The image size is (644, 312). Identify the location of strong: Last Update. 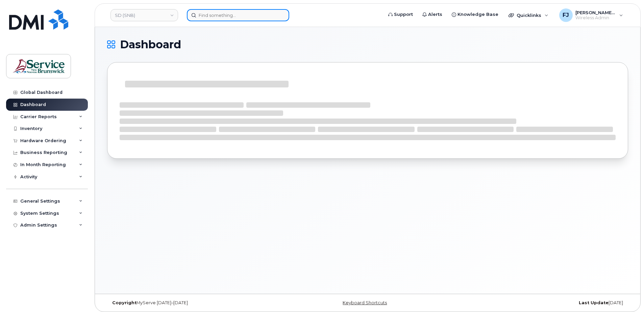
(594, 303).